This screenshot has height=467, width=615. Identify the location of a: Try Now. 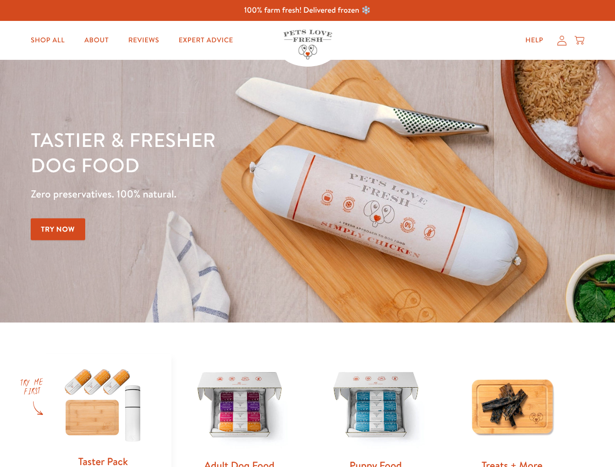
(58, 229).